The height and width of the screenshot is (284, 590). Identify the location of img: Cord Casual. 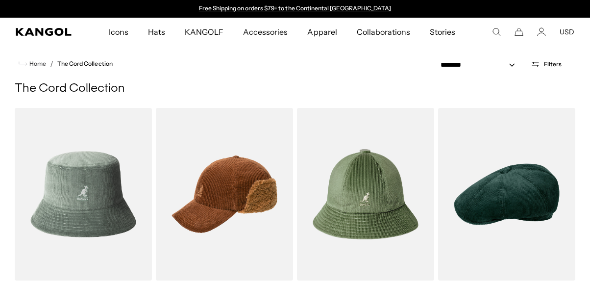
(365, 194).